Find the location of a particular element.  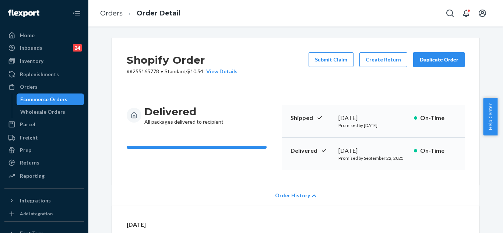

button: Submit Claim is located at coordinates (331, 60).